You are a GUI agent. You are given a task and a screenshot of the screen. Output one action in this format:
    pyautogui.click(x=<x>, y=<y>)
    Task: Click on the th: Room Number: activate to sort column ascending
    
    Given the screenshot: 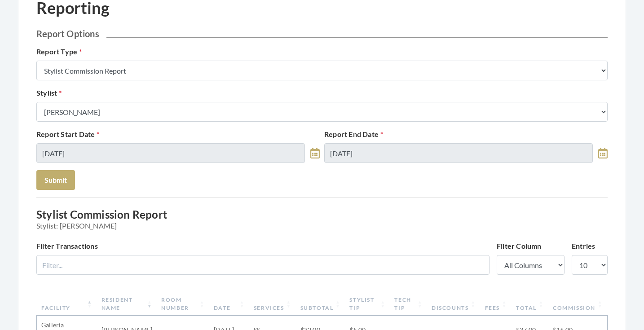 What is the action you would take?
    pyautogui.click(x=183, y=304)
    